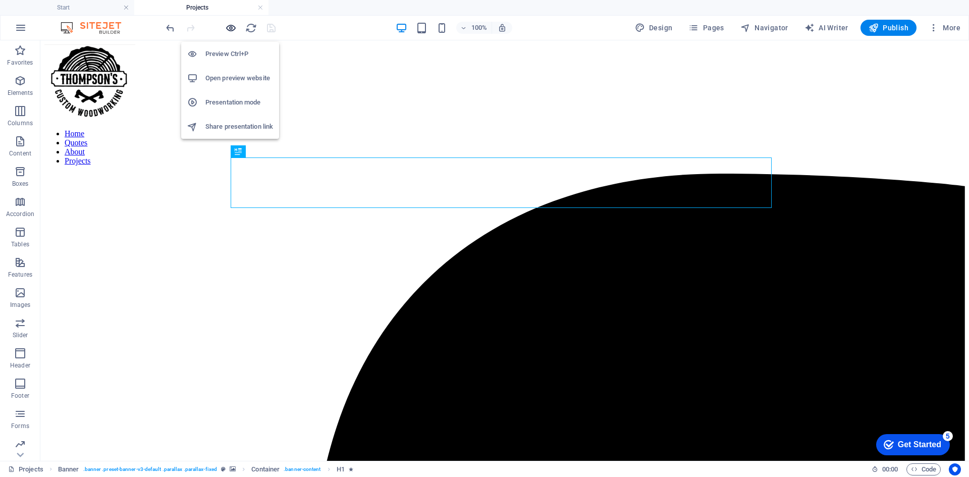  Describe the element at coordinates (239, 102) in the screenshot. I see `h6: Presentation mode` at that location.